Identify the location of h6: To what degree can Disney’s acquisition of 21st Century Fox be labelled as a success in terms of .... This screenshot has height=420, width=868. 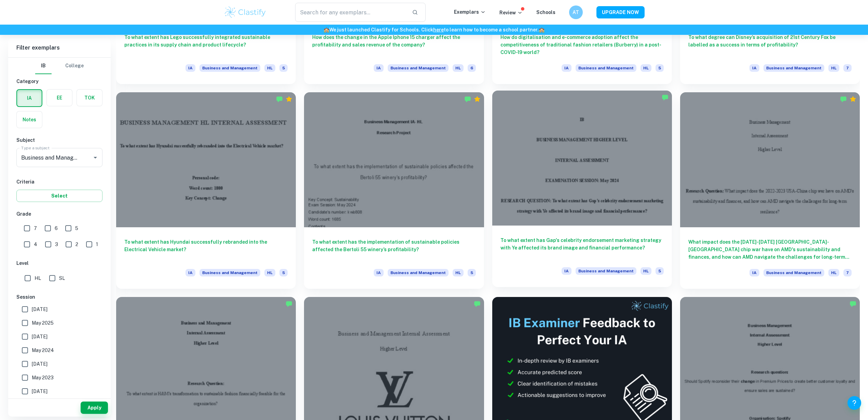
(770, 45).